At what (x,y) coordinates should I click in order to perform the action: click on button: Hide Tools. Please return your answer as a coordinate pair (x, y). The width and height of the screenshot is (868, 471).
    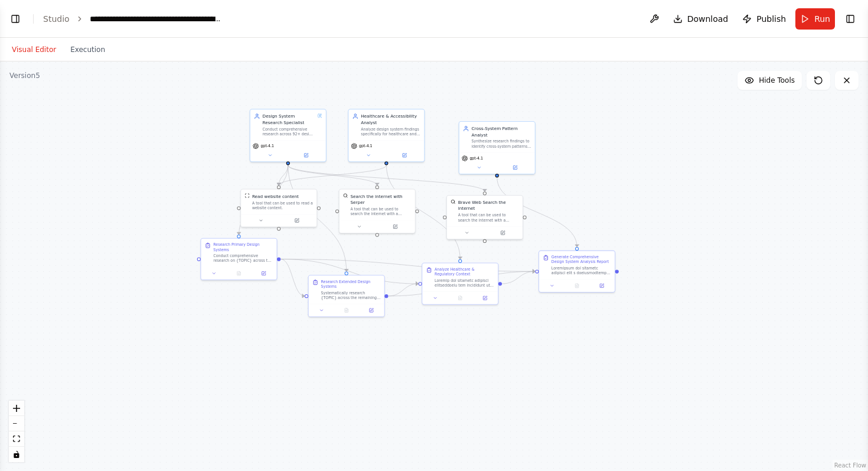
    Looking at the image, I should click on (769, 80).